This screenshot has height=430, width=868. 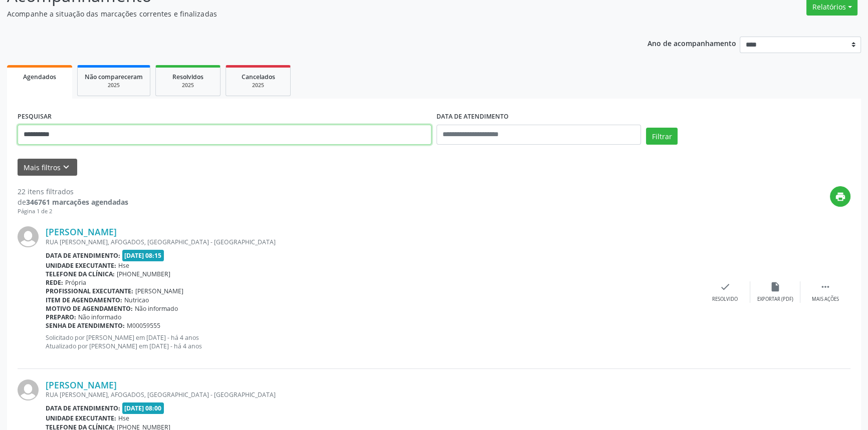 What do you see at coordinates (725, 287) in the screenshot?
I see `i: check` at bounding box center [725, 287].